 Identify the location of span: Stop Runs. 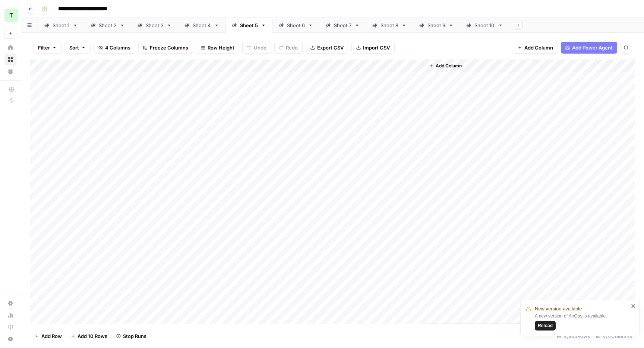
(134, 336).